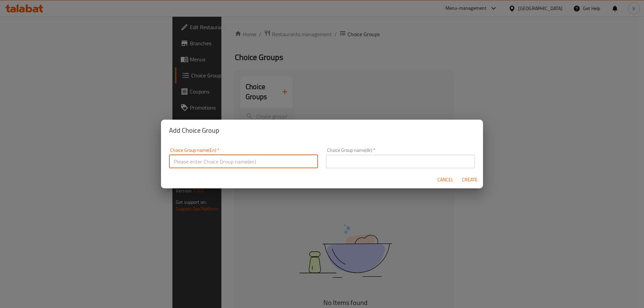 Image resolution: width=644 pixels, height=308 pixels. I want to click on button: Cancel, so click(445, 180).